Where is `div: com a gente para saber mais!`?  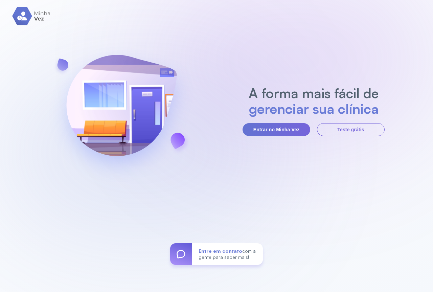
div: com a gente para saber mais! is located at coordinates (227, 254).